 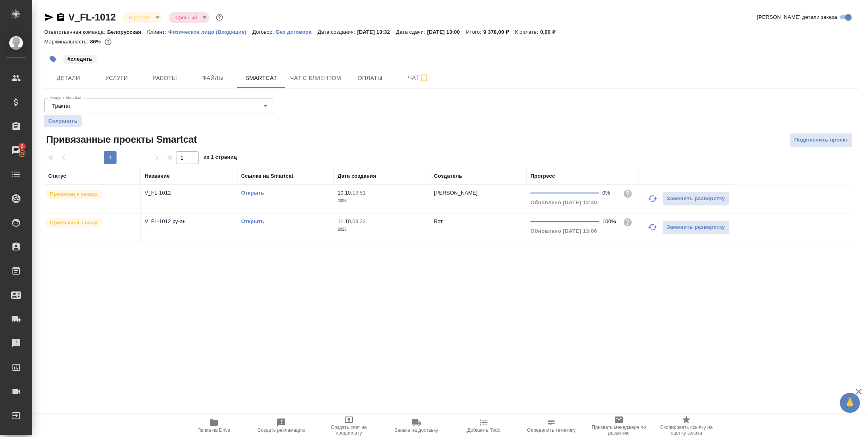 What do you see at coordinates (297, 31) in the screenshot?
I see `a: Без договора` at bounding box center [297, 31].